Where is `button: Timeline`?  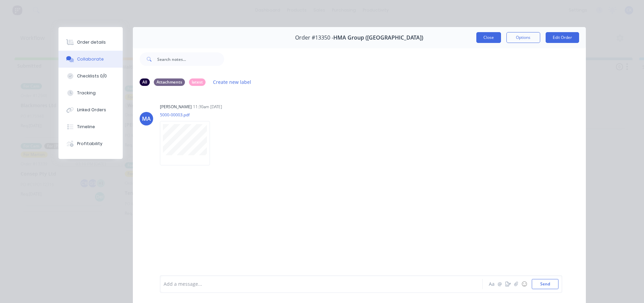
button: Timeline is located at coordinates (91, 127).